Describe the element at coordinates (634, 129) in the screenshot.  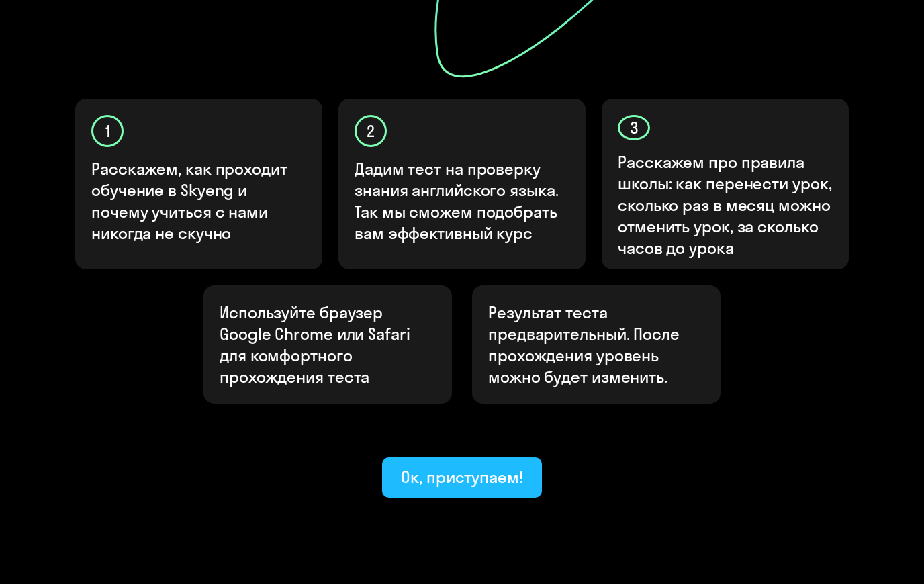
I see `div: 3` at that location.